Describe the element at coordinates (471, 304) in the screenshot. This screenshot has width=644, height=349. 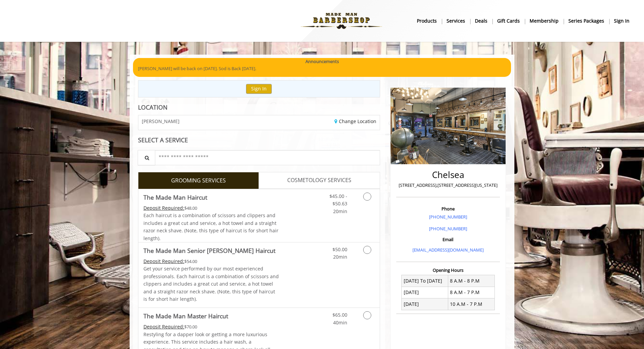
I see `td: 10 A.M - 7 P.M` at that location.